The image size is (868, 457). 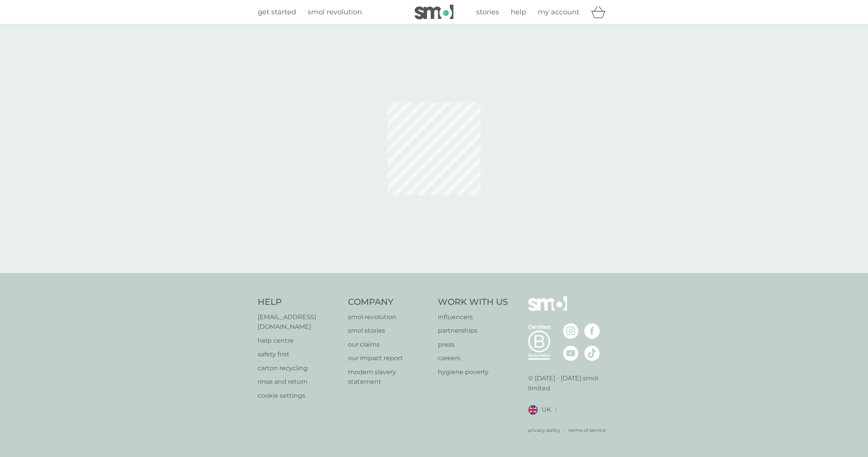 What do you see at coordinates (587, 430) in the screenshot?
I see `a: terms of service` at bounding box center [587, 430].